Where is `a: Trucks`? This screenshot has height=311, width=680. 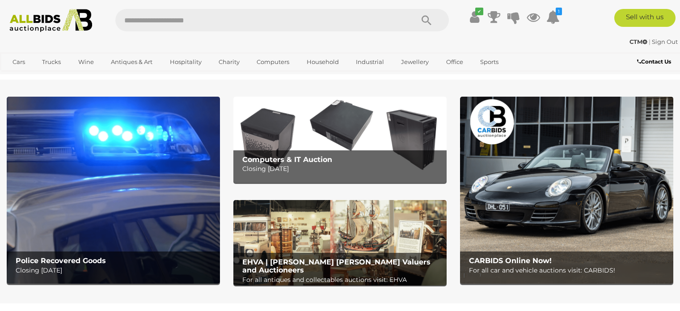
a: Trucks is located at coordinates (51, 62).